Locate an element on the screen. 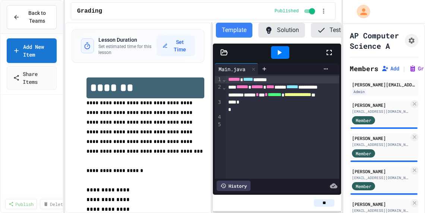  span: Grading is located at coordinates (89, 11).